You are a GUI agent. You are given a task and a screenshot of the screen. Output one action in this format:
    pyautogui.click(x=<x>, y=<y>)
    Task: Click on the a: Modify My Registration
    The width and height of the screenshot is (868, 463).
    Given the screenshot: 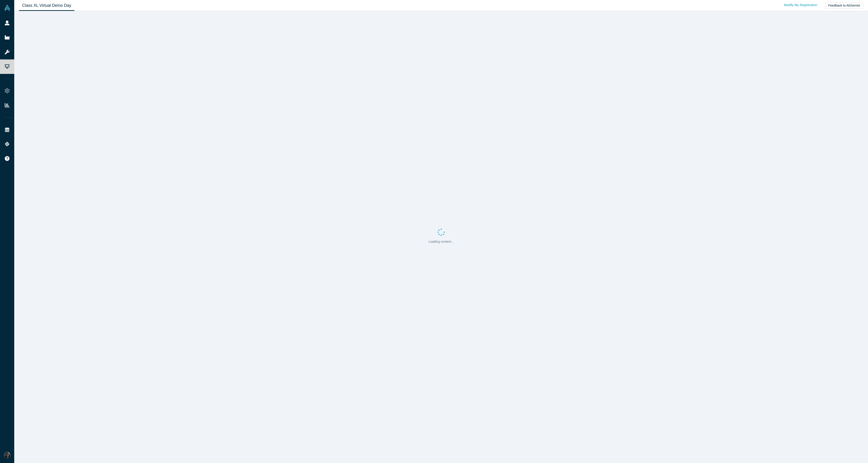 What is the action you would take?
    pyautogui.click(x=800, y=5)
    